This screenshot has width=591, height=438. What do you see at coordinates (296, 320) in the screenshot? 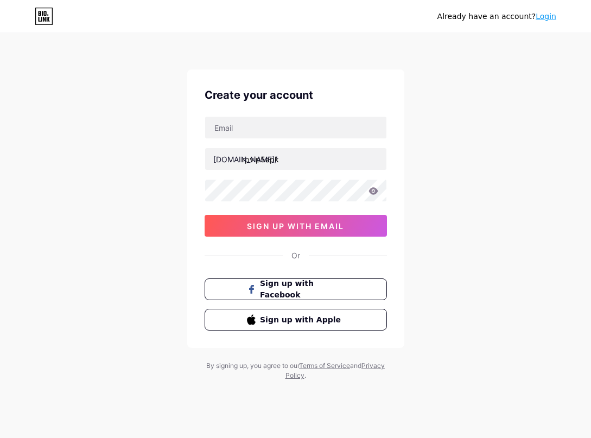
I see `a: Sign up with Apple` at bounding box center [296, 320].